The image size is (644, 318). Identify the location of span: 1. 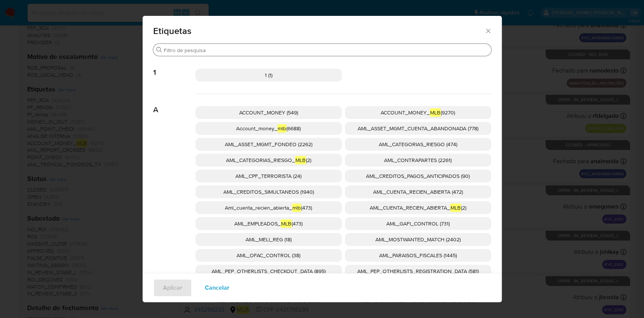
(174, 67).